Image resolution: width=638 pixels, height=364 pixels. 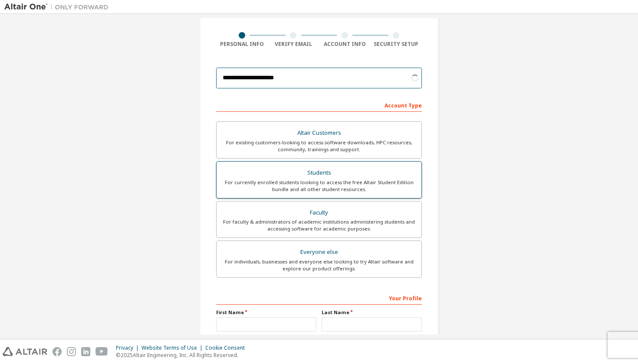 I want to click on img: altair_logo.svg, so click(x=25, y=352).